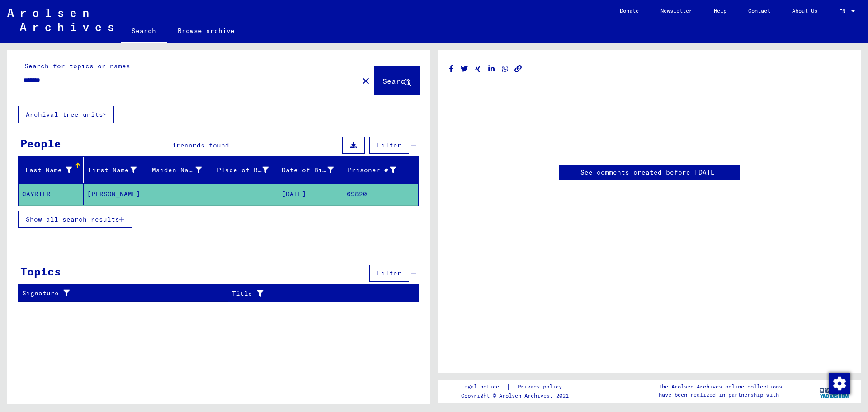 The width and height of the screenshot is (868, 412). I want to click on img: Change consent, so click(839, 383).